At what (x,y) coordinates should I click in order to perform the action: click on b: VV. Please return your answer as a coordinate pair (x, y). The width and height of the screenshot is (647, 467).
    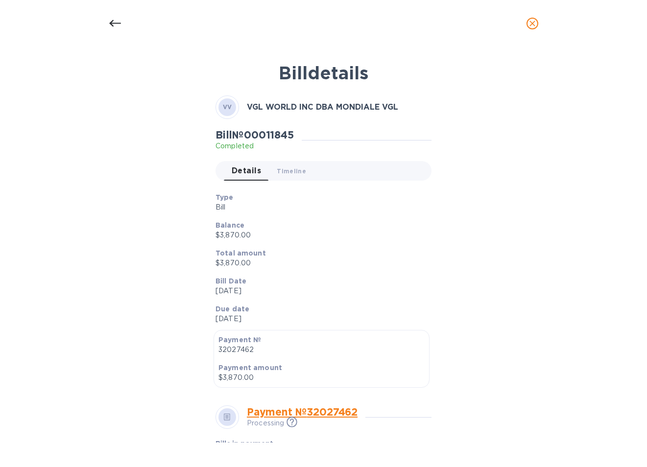
    Looking at the image, I should click on (227, 107).